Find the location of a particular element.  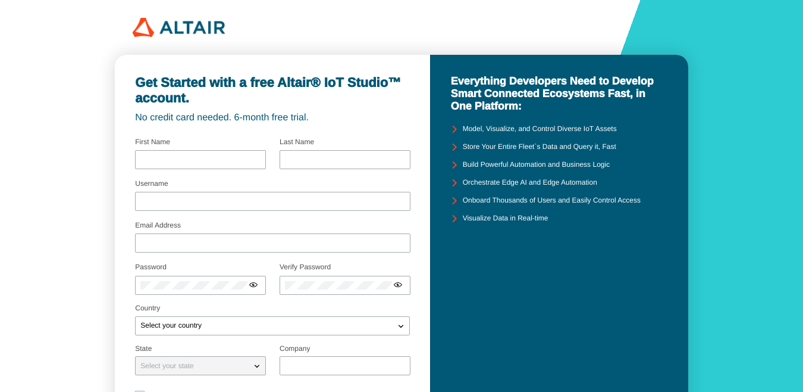

img: 320px-Altair_logo.png is located at coordinates (179, 27).